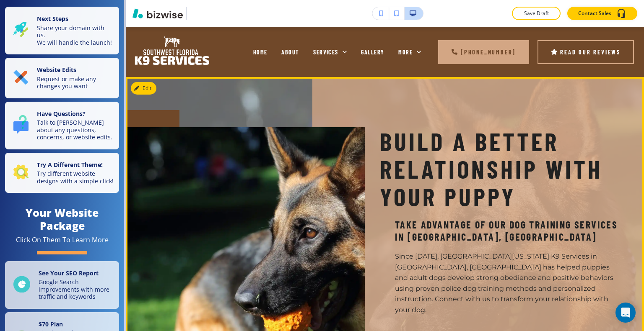 This screenshot has width=644, height=331. I want to click on div: GALLERY, so click(372, 52).